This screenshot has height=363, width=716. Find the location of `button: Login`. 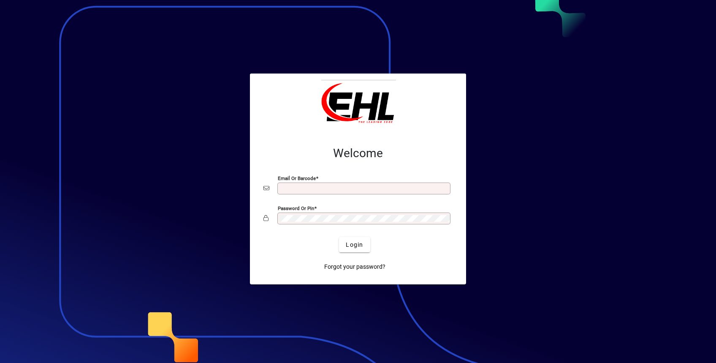

button: Login is located at coordinates (354, 244).